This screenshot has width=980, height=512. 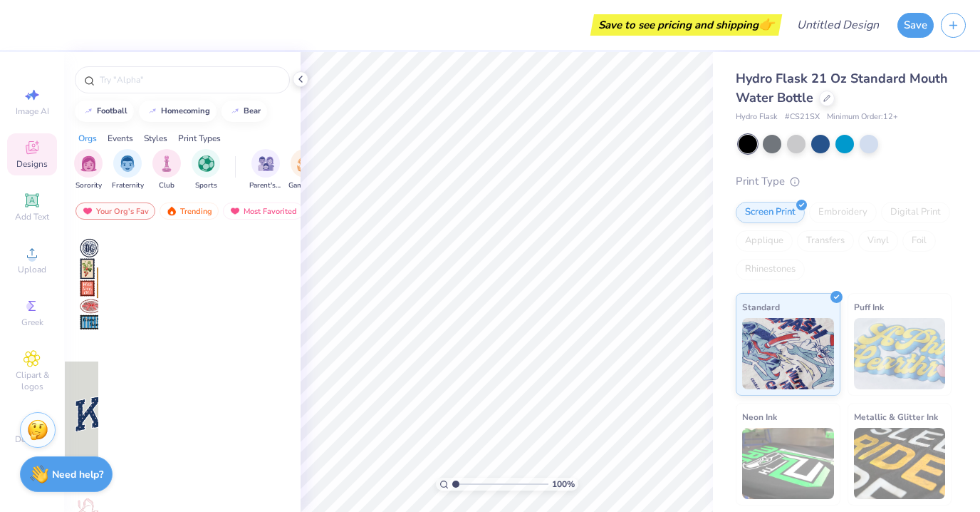 I want to click on button: homecoming, so click(x=177, y=111).